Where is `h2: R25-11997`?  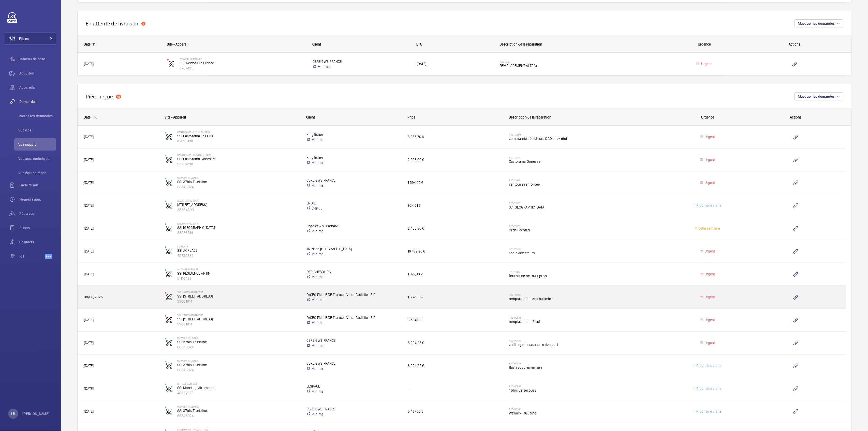 h2: R25-11997 is located at coordinates (586, 180).